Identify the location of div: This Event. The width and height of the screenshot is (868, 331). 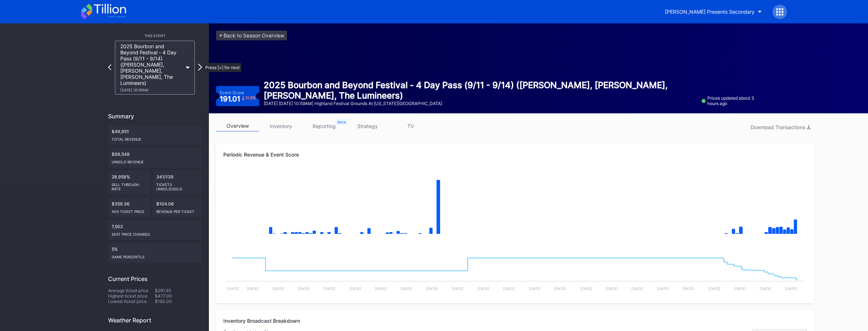
(155, 36).